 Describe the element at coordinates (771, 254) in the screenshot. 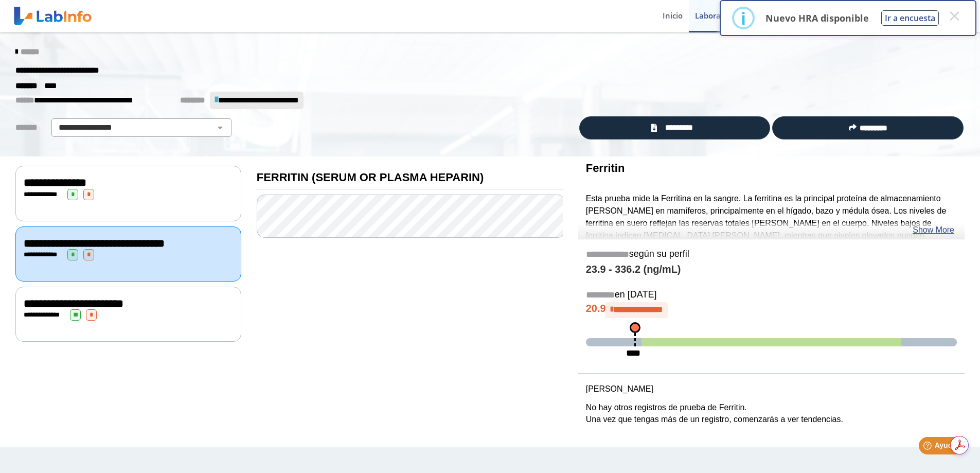

I see `h5: según su perfil` at that location.